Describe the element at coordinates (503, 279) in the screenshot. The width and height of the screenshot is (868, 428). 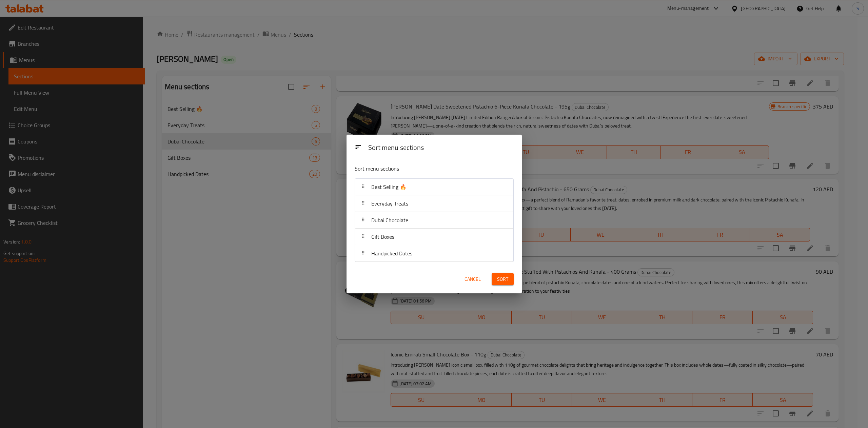
I see `span: Sort` at that location.